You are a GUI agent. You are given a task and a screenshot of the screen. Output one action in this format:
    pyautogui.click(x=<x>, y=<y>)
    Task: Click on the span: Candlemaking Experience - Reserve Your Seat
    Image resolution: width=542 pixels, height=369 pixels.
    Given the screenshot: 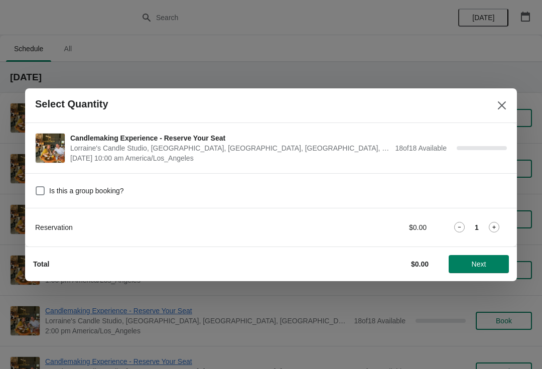 What is the action you would take?
    pyautogui.click(x=230, y=138)
    